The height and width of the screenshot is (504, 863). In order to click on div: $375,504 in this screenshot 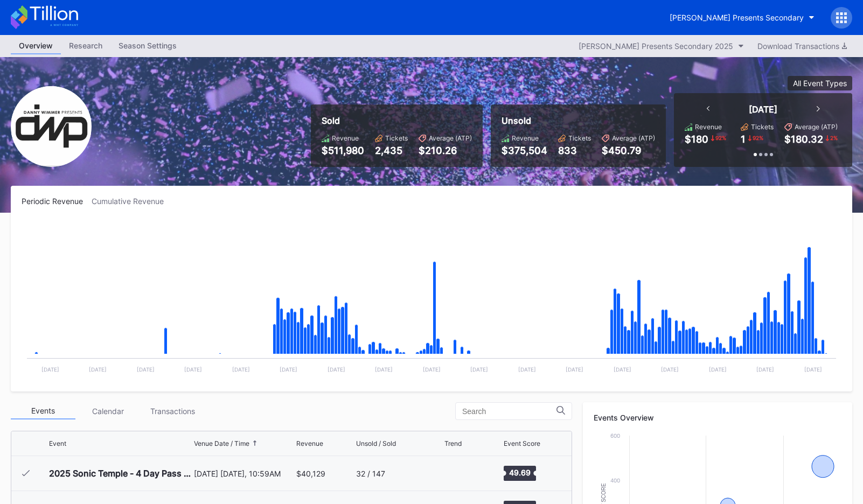, I will do `click(524, 151)`.